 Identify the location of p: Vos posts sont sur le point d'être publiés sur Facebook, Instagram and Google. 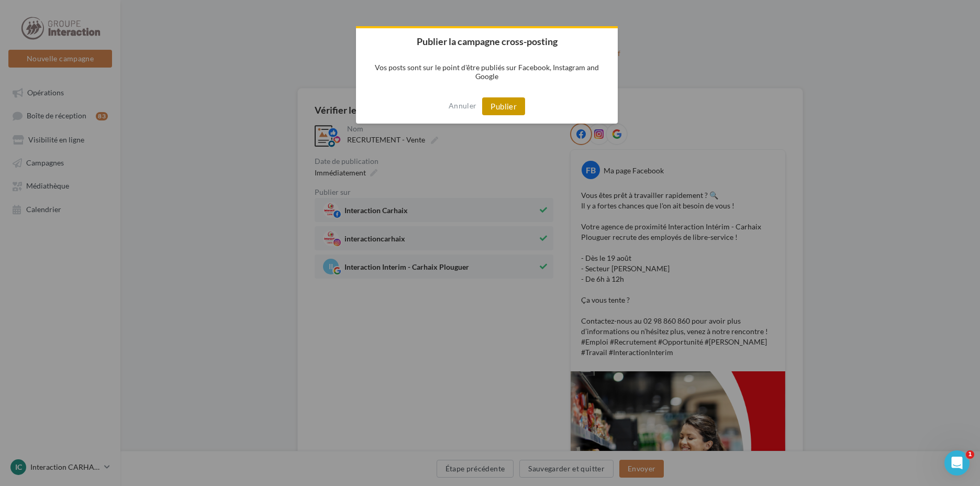
(487, 72).